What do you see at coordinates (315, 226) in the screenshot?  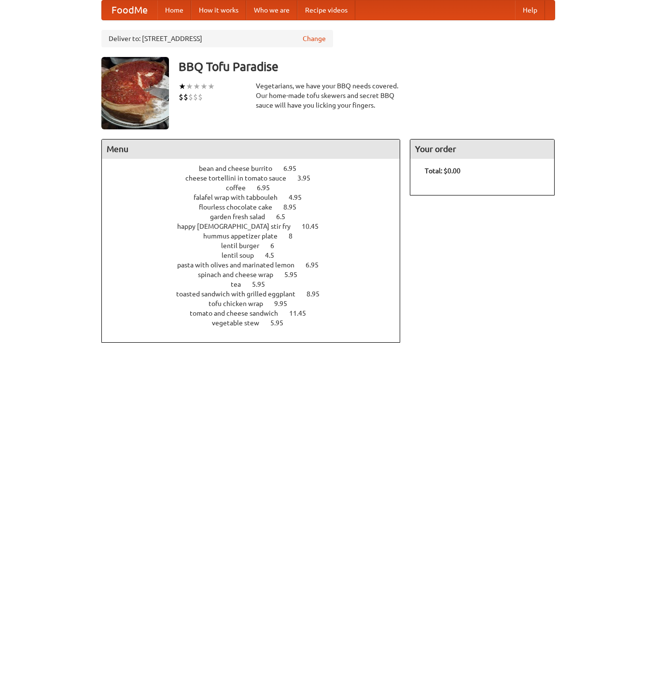 I see `span: 10.45` at bounding box center [315, 226].